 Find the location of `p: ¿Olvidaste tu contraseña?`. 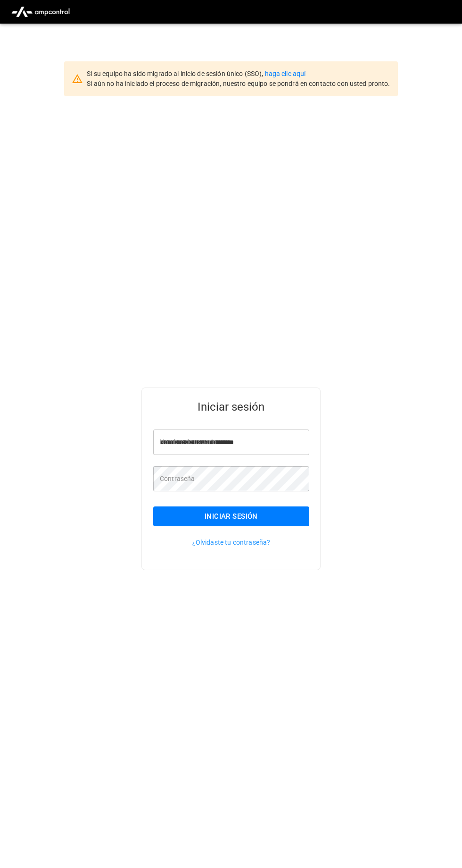

p: ¿Olvidaste tu contraseña? is located at coordinates (231, 543).